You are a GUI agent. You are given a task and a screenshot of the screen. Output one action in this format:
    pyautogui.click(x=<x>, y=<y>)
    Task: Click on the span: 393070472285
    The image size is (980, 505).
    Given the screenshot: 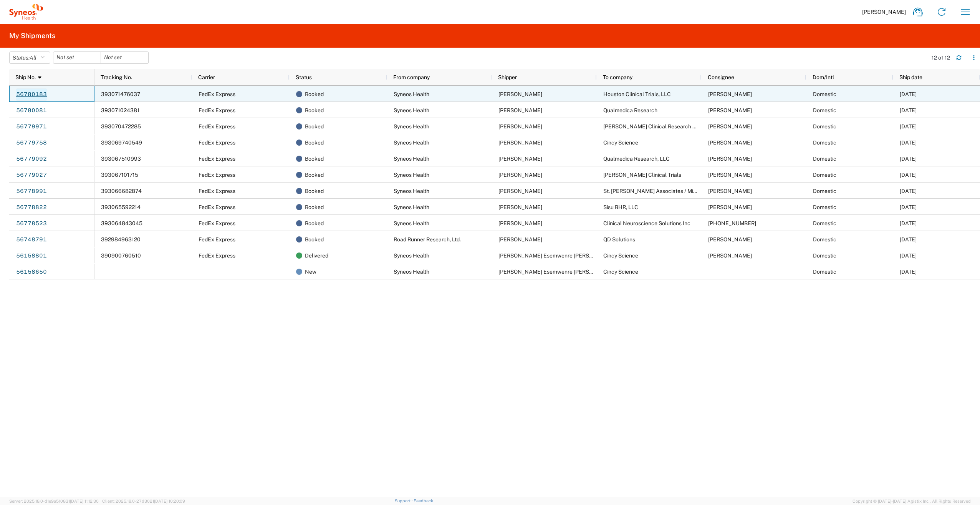 What is the action you would take?
    pyautogui.click(x=121, y=126)
    